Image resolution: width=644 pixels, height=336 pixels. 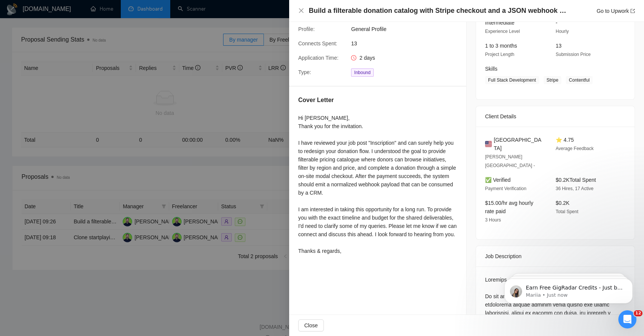 What do you see at coordinates (500, 23) in the screenshot?
I see `span: Intermediate` at bounding box center [500, 23].